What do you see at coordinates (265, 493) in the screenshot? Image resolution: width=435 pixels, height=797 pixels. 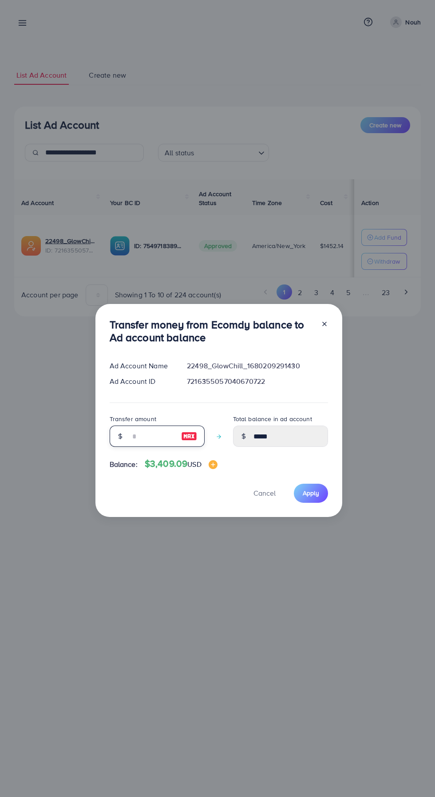 I see `button: Cancel` at bounding box center [265, 493].